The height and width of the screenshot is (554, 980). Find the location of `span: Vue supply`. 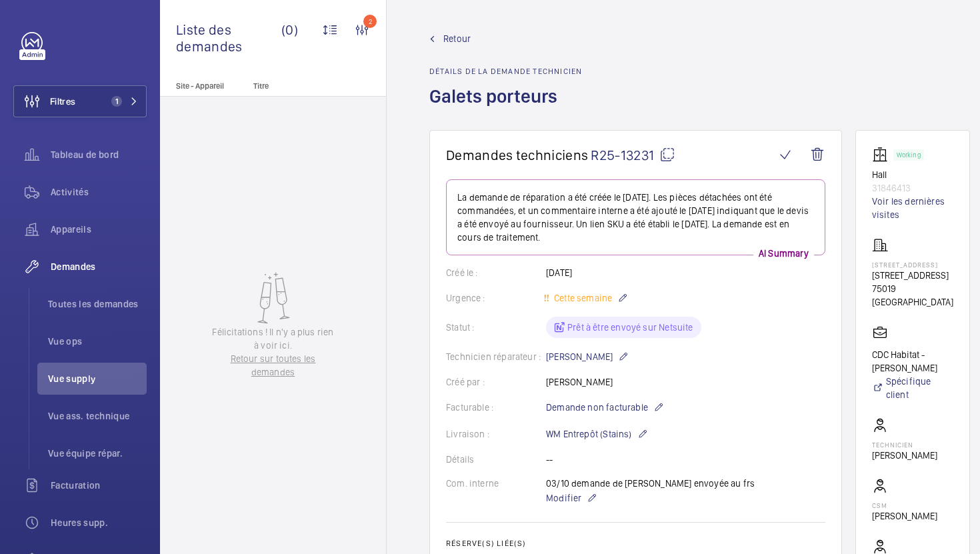

span: Vue supply is located at coordinates (97, 379).